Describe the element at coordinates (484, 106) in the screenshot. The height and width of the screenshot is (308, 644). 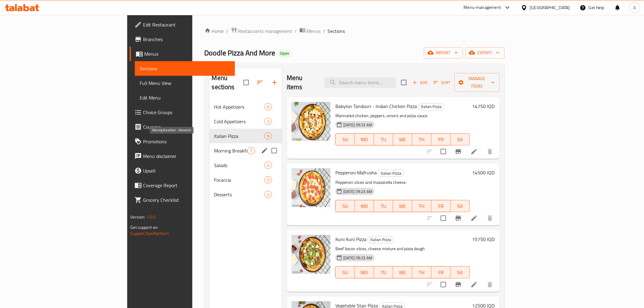
I see `h6: 14750 IQD` at that location.